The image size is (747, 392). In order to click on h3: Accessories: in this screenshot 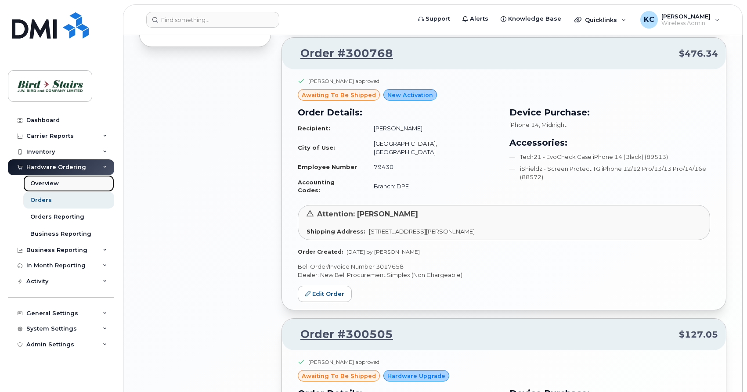, I will do `click(610, 143)`.